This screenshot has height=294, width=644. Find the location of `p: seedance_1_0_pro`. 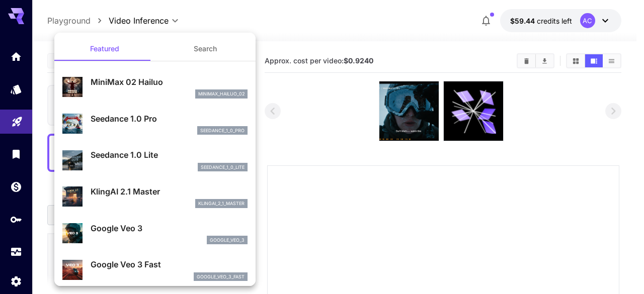

p: seedance_1_0_pro is located at coordinates (222, 131).